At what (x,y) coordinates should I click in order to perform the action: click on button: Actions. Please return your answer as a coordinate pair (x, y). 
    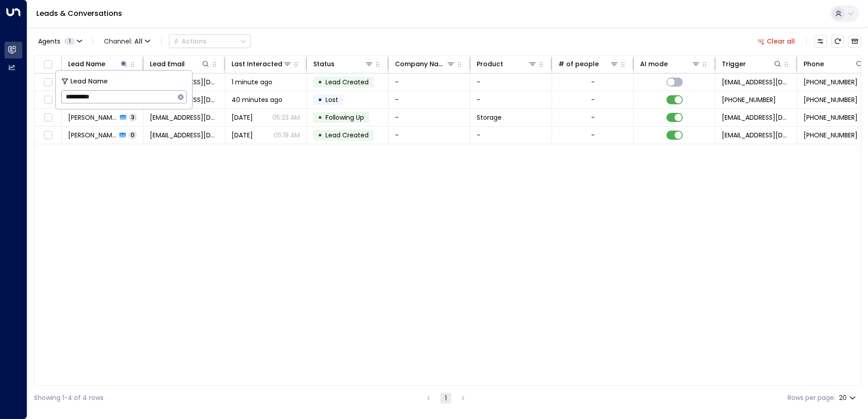
    Looking at the image, I should click on (209, 42).